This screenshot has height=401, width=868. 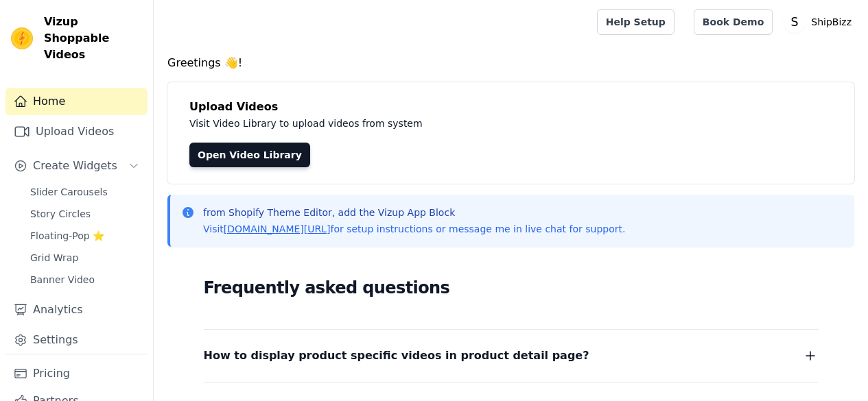 I want to click on p: Visit for setup instructions or message me in live chat for support., so click(x=414, y=229).